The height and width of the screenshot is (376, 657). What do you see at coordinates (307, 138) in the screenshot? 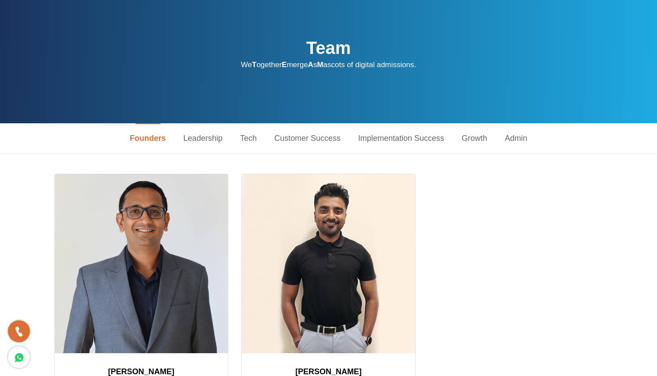
I see `a: Customer Success` at bounding box center [307, 138].